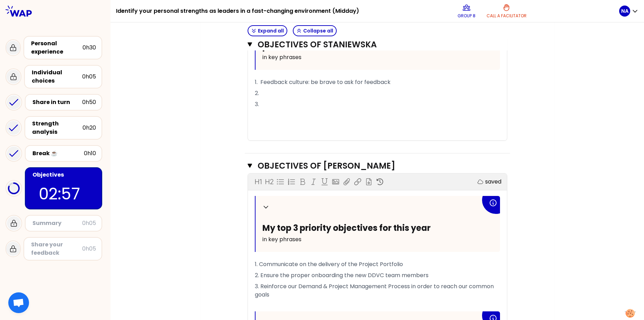  What do you see at coordinates (56, 249) in the screenshot?
I see `div: Share your feedback` at bounding box center [56, 249].